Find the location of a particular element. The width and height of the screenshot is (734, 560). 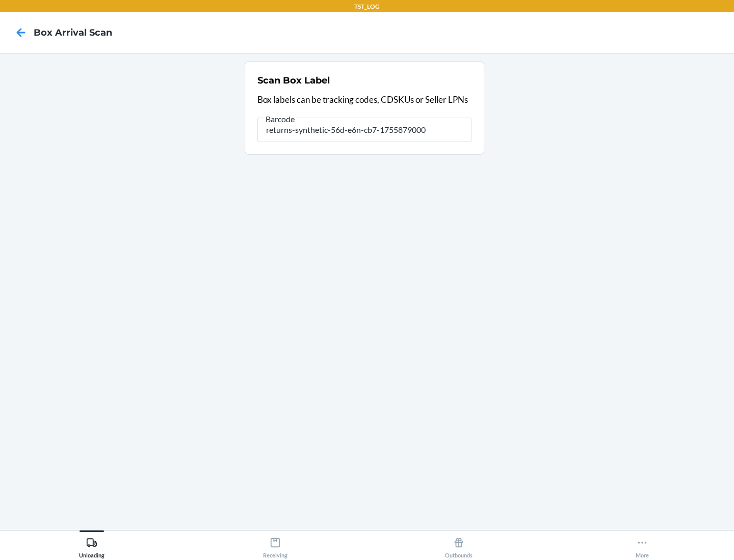

button: Outbounds is located at coordinates (459, 545).